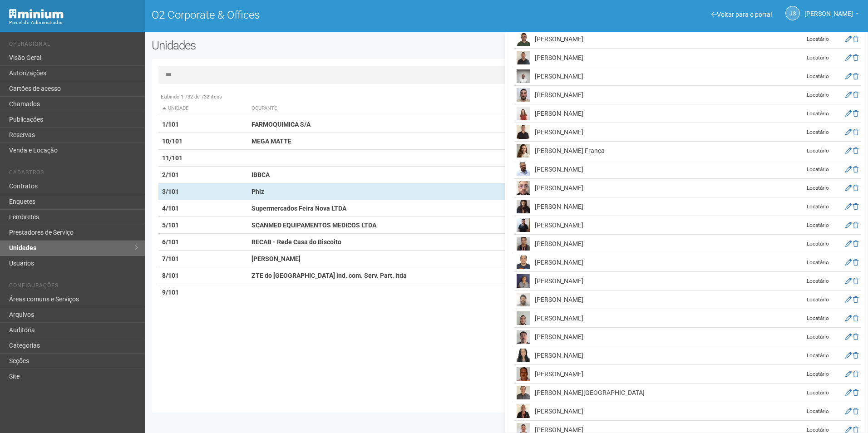 This screenshot has width=868, height=433. What do you see at coordinates (171, 175) in the screenshot?
I see `strong: 2/101` at bounding box center [171, 175].